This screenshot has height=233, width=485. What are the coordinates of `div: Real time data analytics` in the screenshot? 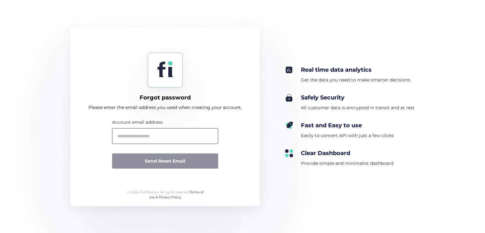 It's located at (355, 70).